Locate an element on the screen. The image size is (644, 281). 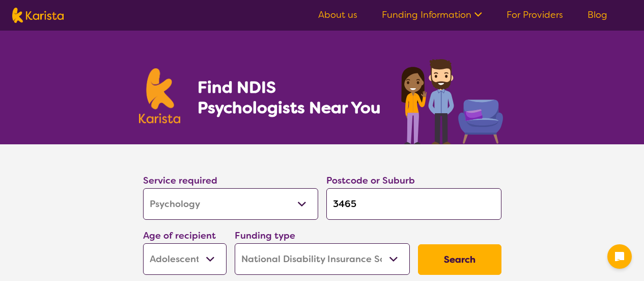
img: psychology is located at coordinates (452, 100).